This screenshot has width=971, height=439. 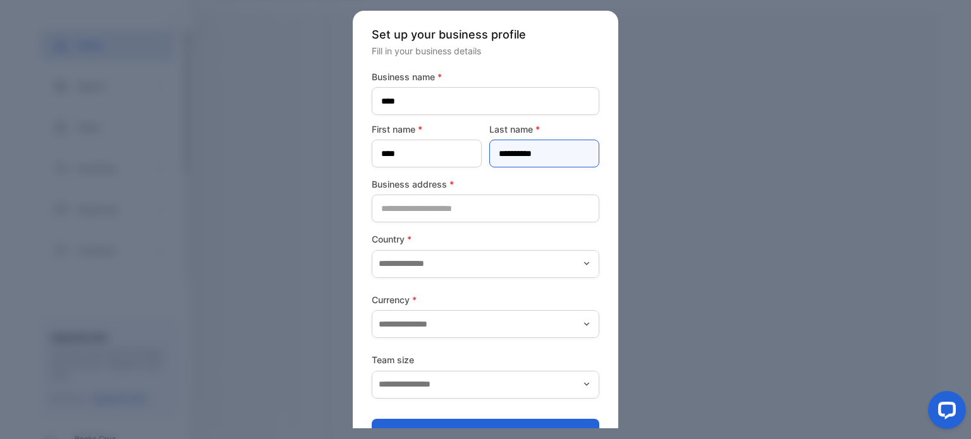 I want to click on label: First name, so click(x=427, y=129).